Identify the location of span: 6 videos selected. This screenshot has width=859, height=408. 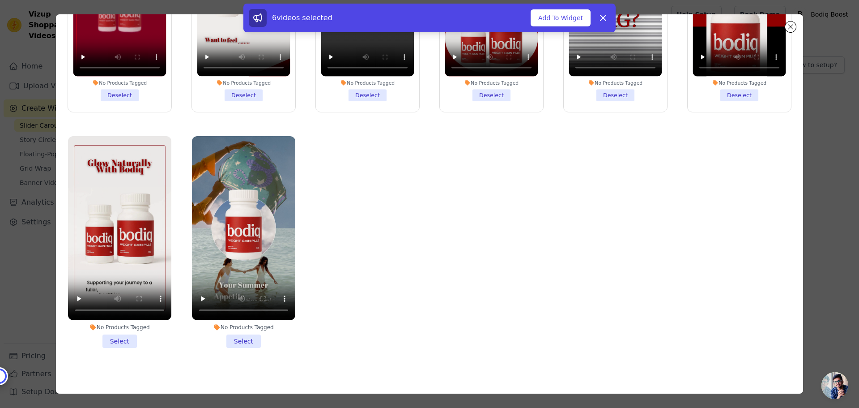
(302, 17).